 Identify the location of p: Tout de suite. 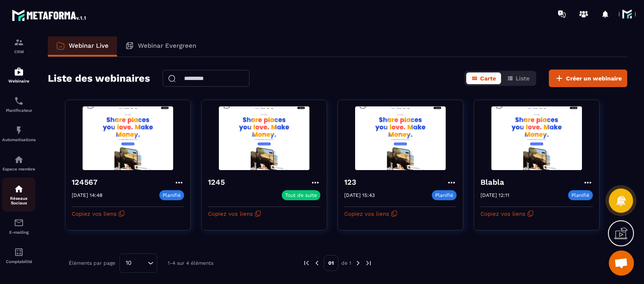
(301, 195).